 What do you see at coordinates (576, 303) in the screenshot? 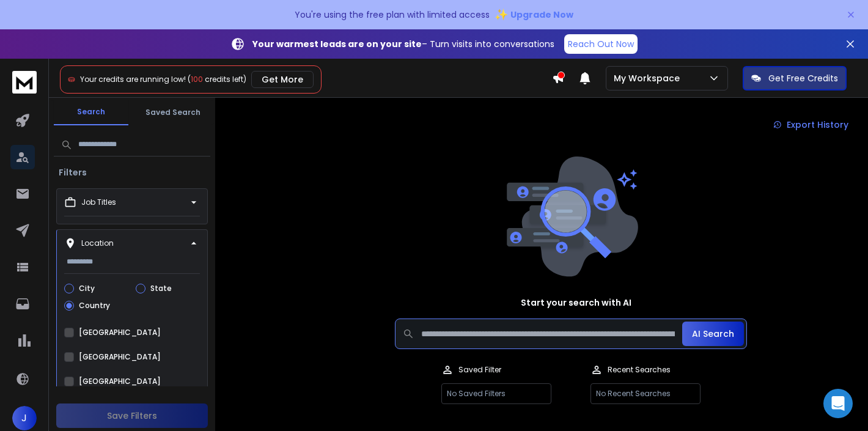
I see `h1: Start your search with AI` at bounding box center [576, 303].